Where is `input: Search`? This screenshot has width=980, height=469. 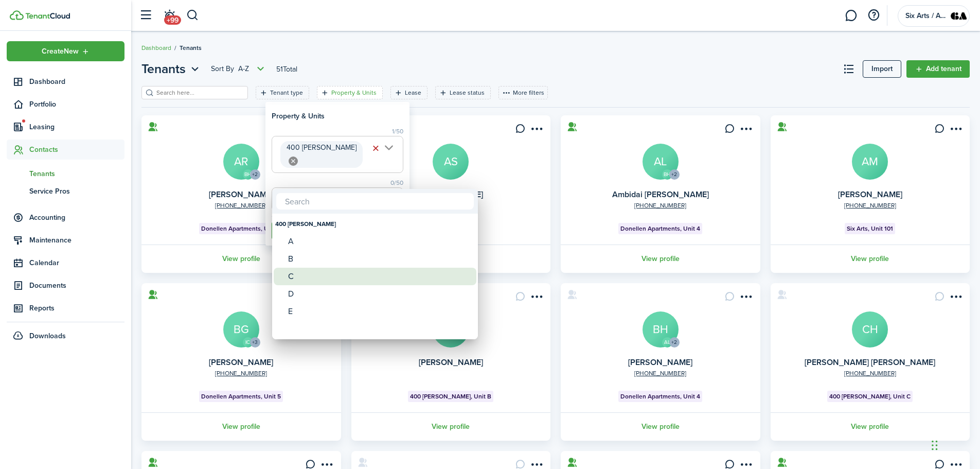
input: Search is located at coordinates (375, 201).